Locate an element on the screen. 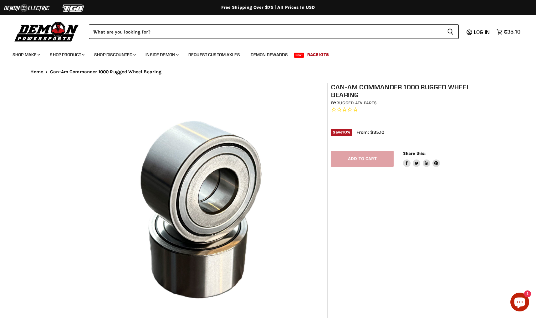 The image size is (536, 318). a: Rugged ATV Parts is located at coordinates (357, 103).